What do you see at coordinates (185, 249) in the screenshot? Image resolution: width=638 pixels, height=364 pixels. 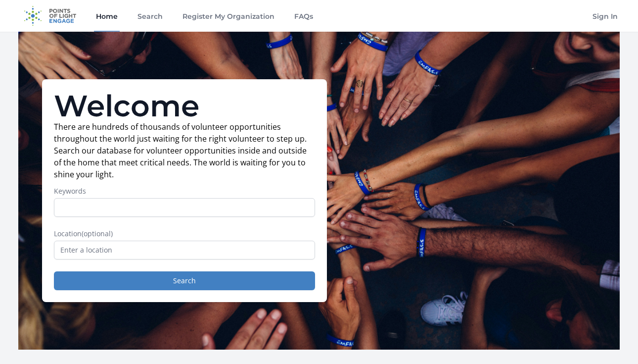 I see `input: Enter a location` at bounding box center [185, 249].